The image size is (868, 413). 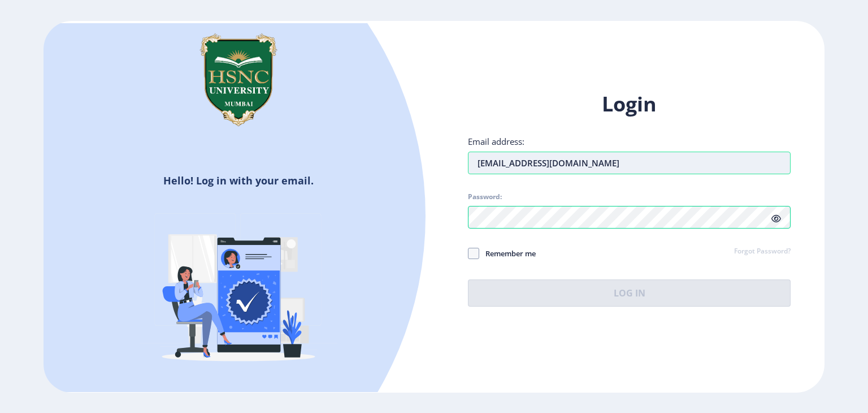 What do you see at coordinates (311, 399) in the screenshot?
I see `a: Register` at bounding box center [311, 399].